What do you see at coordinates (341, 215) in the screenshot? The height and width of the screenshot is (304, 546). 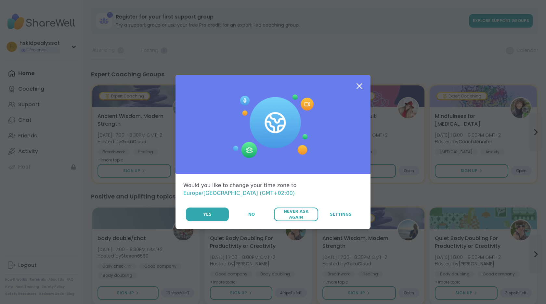 I see `a: Settings` at bounding box center [341, 215].